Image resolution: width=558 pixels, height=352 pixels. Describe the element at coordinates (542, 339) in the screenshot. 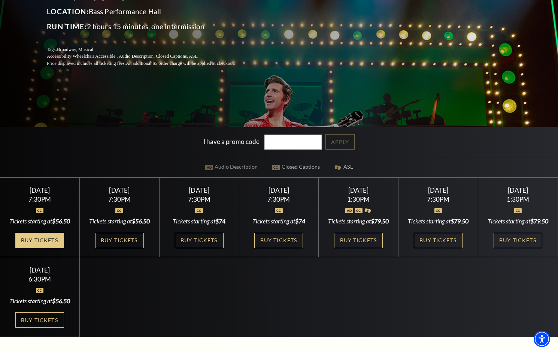

I see `div: Accessibility Menu` at that location.